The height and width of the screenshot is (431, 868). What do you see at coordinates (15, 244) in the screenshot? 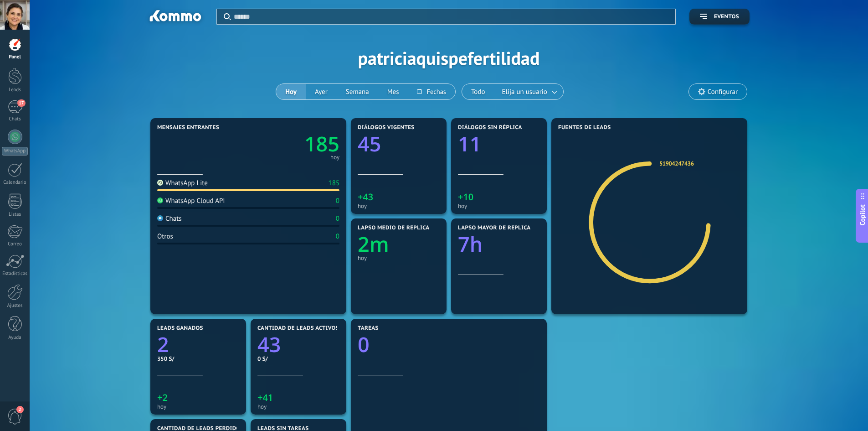
I see `div: Correo` at bounding box center [15, 244].